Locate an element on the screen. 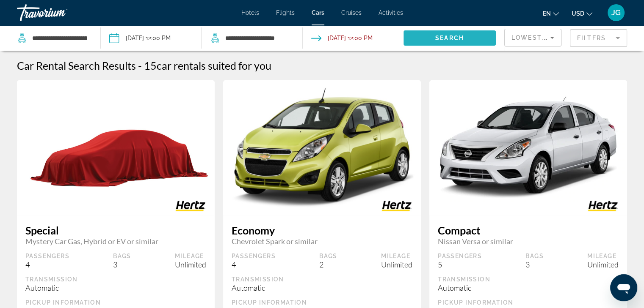 This screenshot has width=644, height=308. button: Change language is located at coordinates (551, 13).